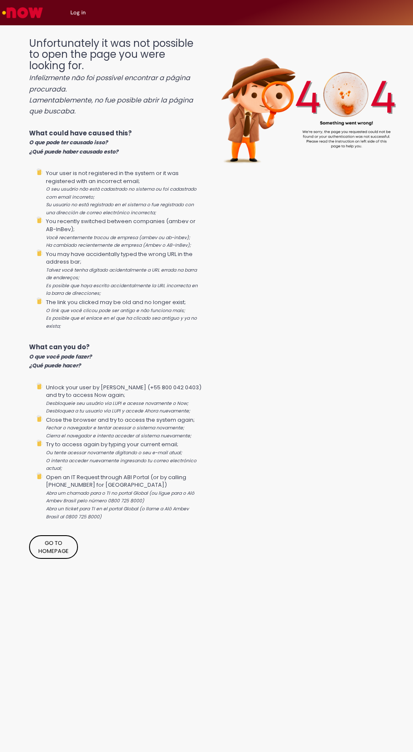 This screenshot has width=413, height=752. Describe the element at coordinates (118, 435) in the screenshot. I see `i: Cierra el navegador e intenta acceder al sistema nuevamente;` at that location.